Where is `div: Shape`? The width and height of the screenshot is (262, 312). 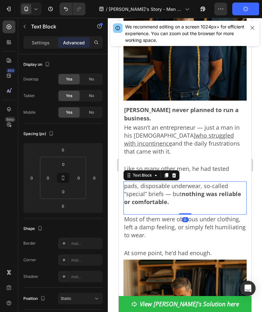 div: Shape is located at coordinates (34, 229).